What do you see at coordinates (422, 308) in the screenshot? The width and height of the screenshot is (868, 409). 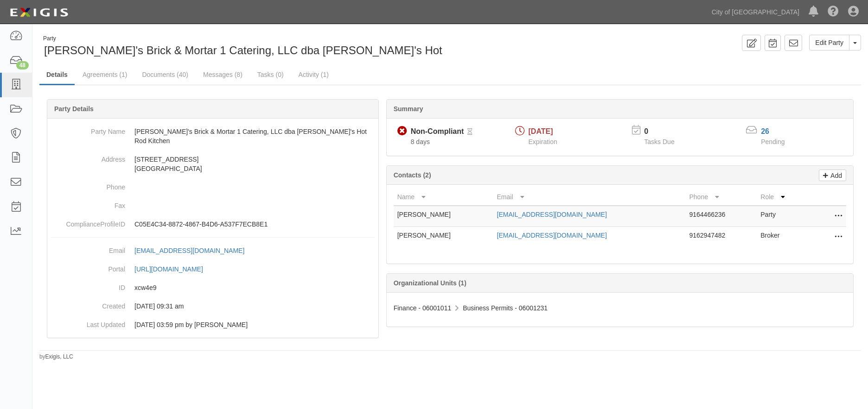 I see `span: Finance - 06001011` at bounding box center [422, 308].